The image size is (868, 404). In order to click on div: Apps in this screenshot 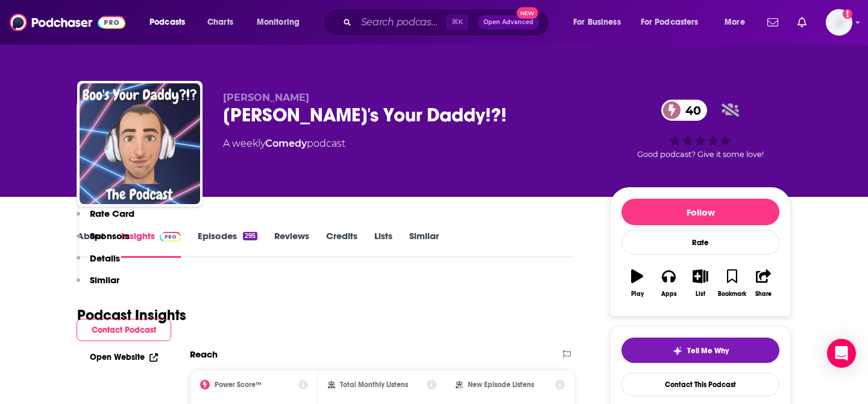, I will do `click(669, 294)`.